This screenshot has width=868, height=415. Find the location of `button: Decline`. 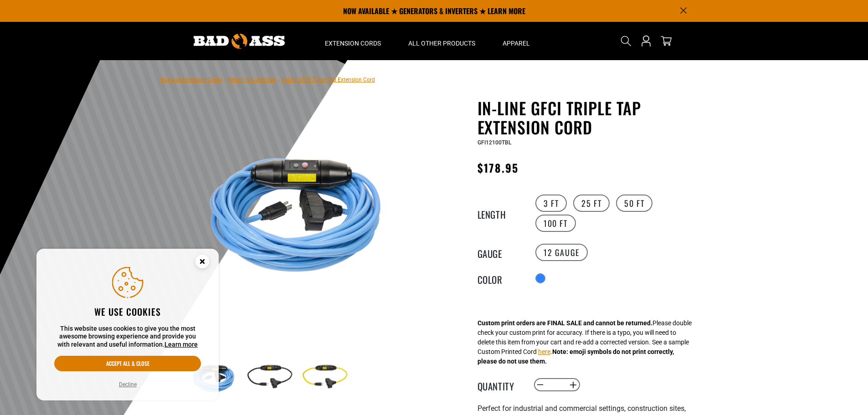

button: Decline is located at coordinates (127, 384).